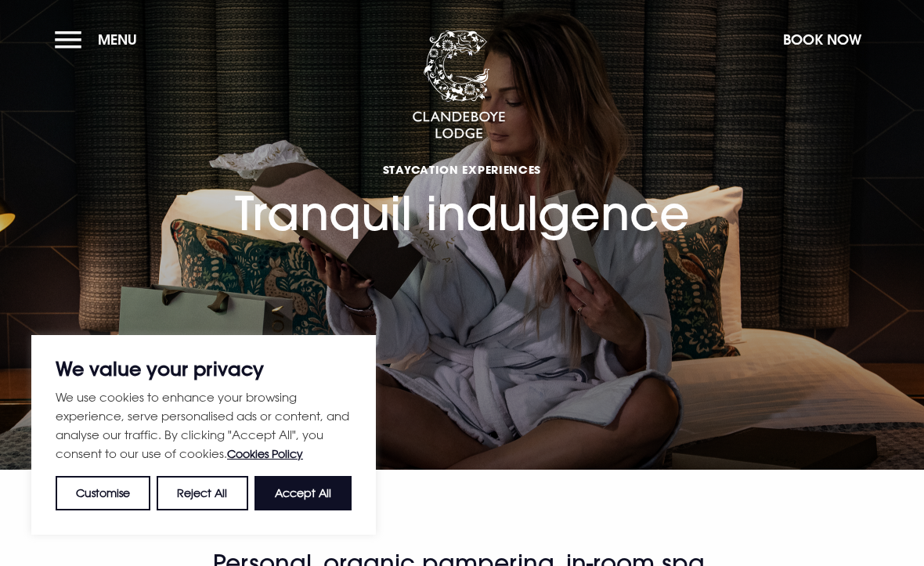 The height and width of the screenshot is (566, 924). What do you see at coordinates (303, 493) in the screenshot?
I see `button: Accept All` at bounding box center [303, 493].